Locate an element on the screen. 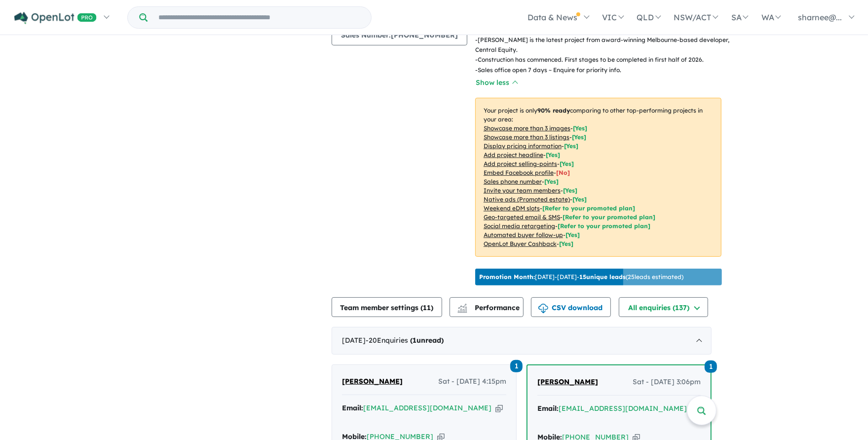  p: - Sales office open 7 days ~ Enquire for priority info. is located at coordinates (602, 70).